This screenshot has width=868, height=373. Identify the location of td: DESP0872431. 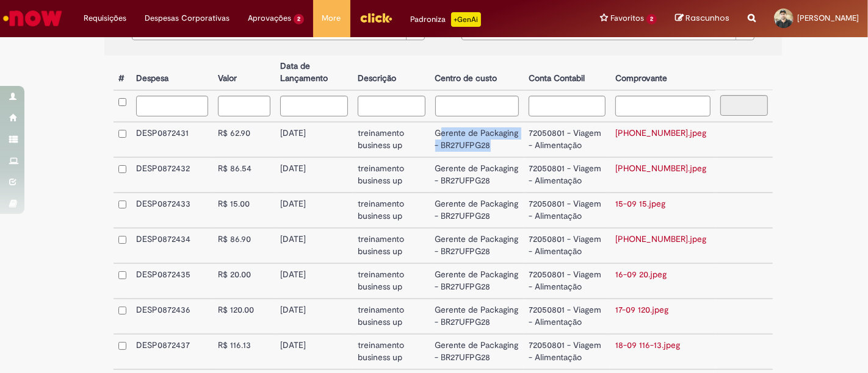
(172, 140).